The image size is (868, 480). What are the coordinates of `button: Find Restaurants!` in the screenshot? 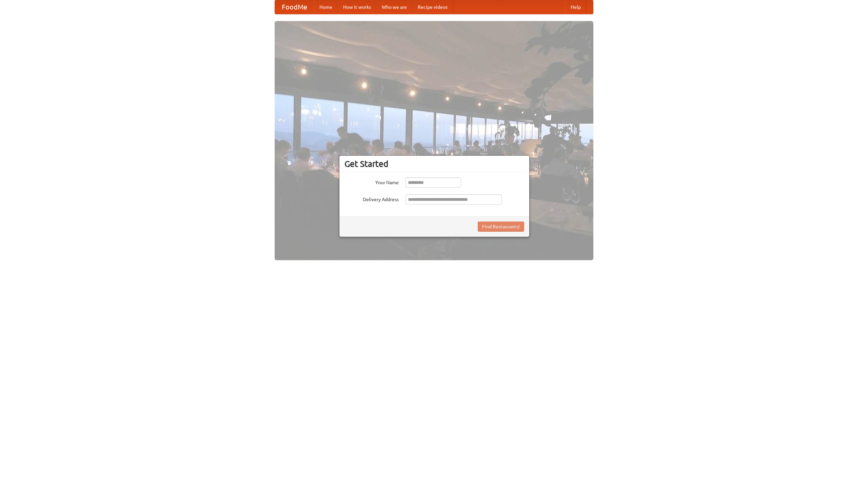 It's located at (501, 227).